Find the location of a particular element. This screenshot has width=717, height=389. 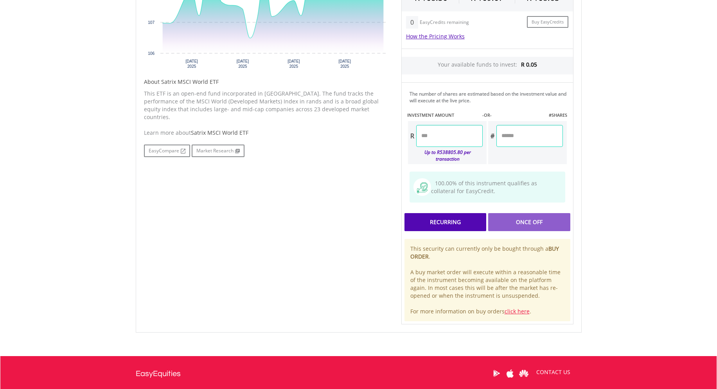

span: Satrix MSCI World ETF is located at coordinates (220, 132).